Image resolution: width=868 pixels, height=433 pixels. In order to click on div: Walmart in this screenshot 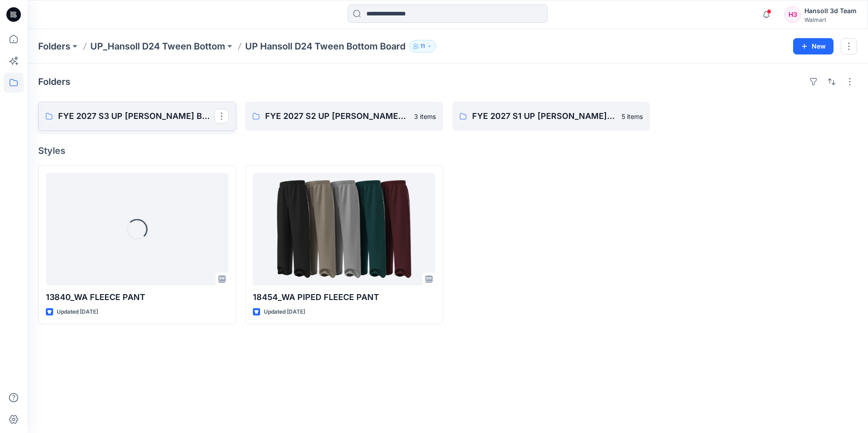, I will do `click(830, 20)`.